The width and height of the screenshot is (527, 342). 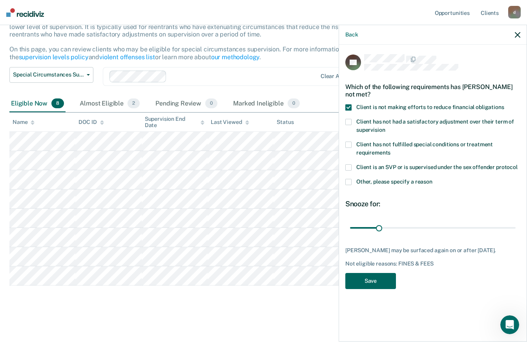 What do you see at coordinates (371, 281) in the screenshot?
I see `button: Save` at bounding box center [371, 281].